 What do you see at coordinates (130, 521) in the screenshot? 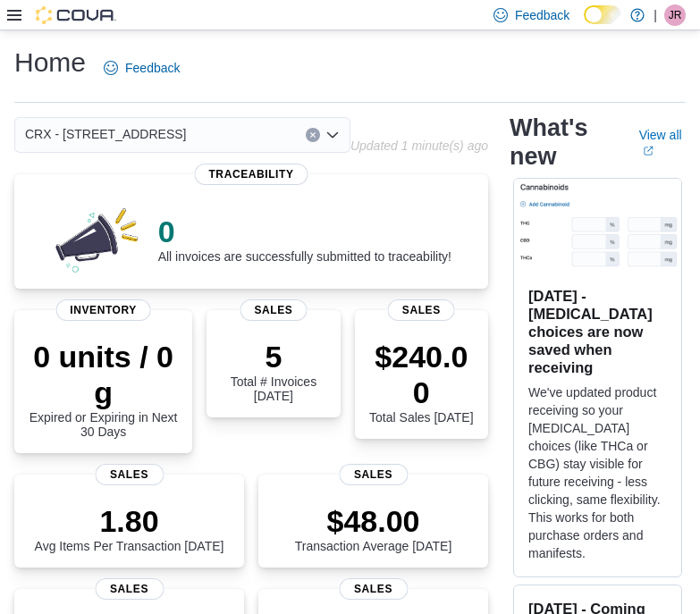
I see `p: 1.80` at bounding box center [130, 521].